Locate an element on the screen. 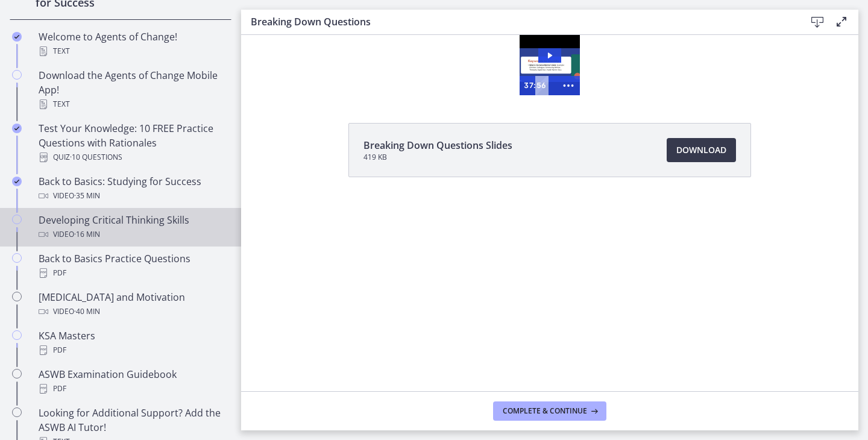  span: Download is located at coordinates (701, 150).